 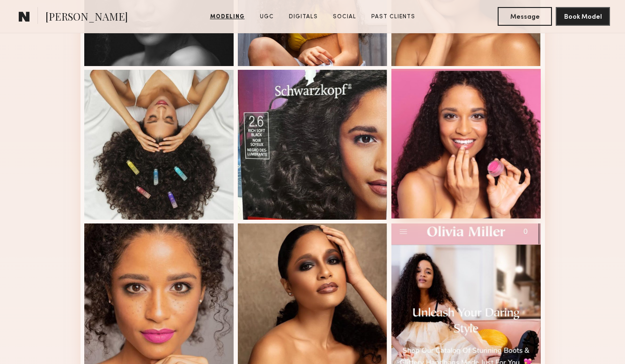 I want to click on button: Book Model, so click(x=583, y=16).